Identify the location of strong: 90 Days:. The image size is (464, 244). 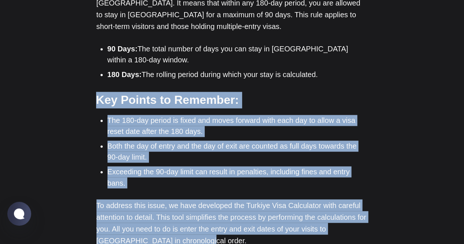
(123, 49).